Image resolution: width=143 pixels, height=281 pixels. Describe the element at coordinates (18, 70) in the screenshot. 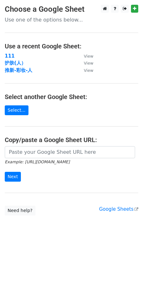

I see `a: 推新-彩妆-人` at that location.